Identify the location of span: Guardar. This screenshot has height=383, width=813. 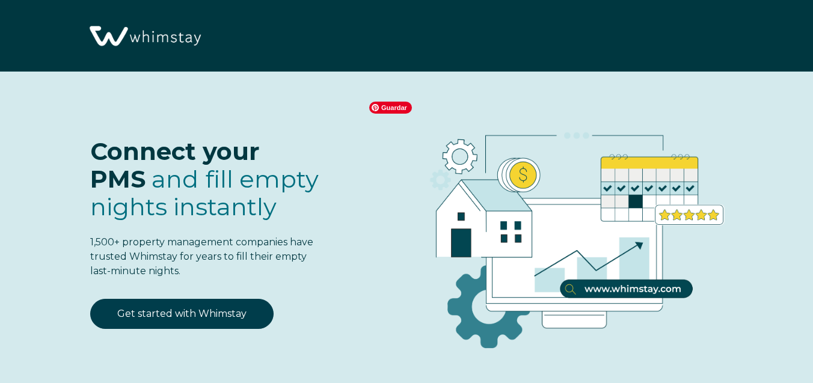
(390, 108).